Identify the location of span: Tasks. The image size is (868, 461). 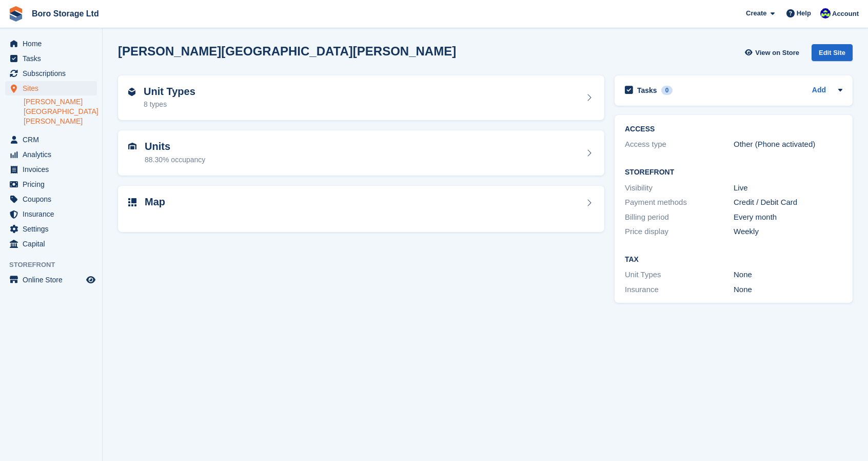
(53, 59).